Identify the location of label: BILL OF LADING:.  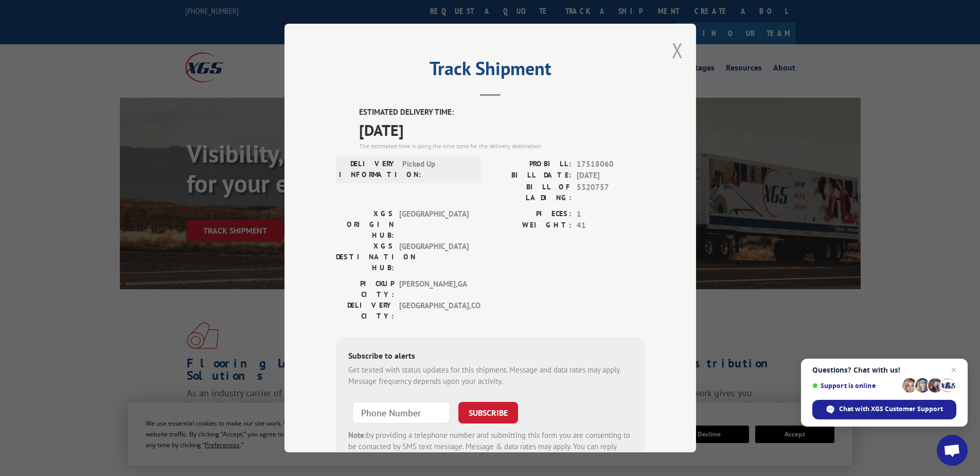
(531, 192).